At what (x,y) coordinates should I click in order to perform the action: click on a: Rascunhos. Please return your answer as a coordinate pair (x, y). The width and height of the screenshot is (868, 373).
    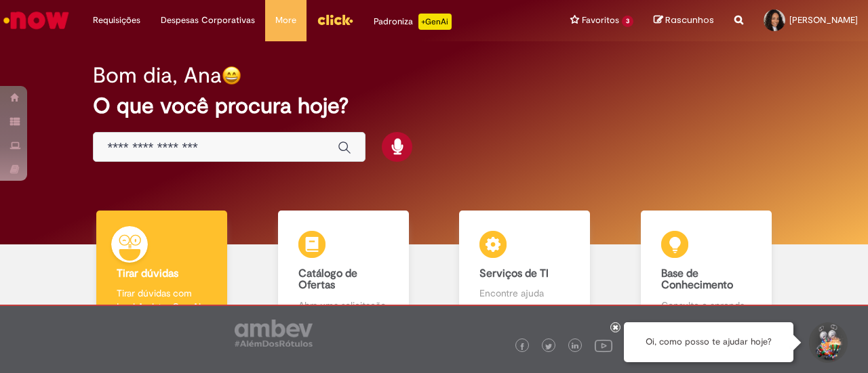
    Looking at the image, I should click on (684, 20).